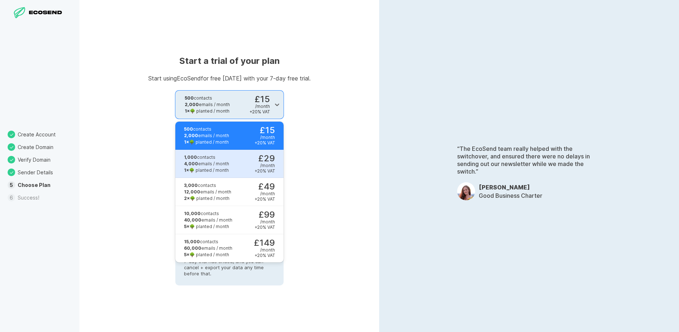 The width and height of the screenshot is (679, 332). Describe the element at coordinates (191, 163) in the screenshot. I see `strong: 4,000` at that location.